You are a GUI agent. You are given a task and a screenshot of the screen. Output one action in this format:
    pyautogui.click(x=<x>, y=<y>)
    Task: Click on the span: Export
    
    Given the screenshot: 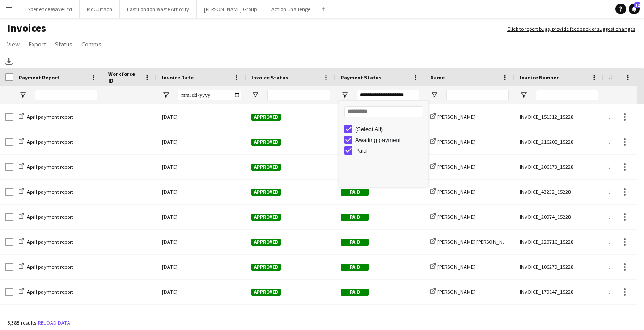 What is the action you would take?
    pyautogui.click(x=37, y=44)
    